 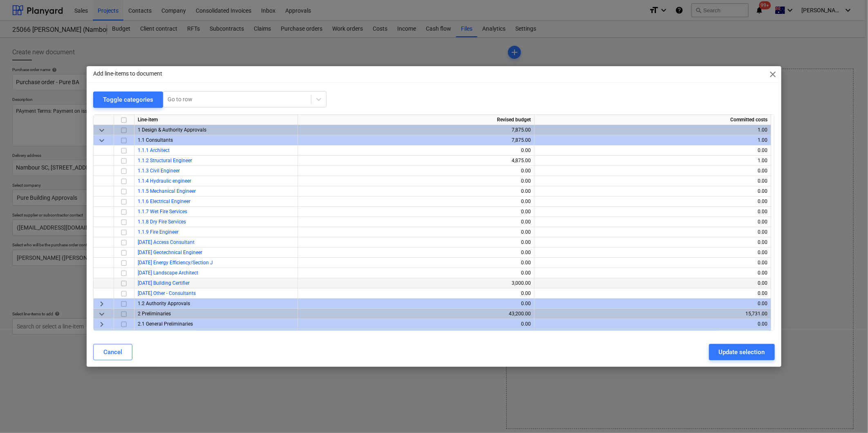 I want to click on a: 1.1.7 Wet Fire Services, so click(x=163, y=212).